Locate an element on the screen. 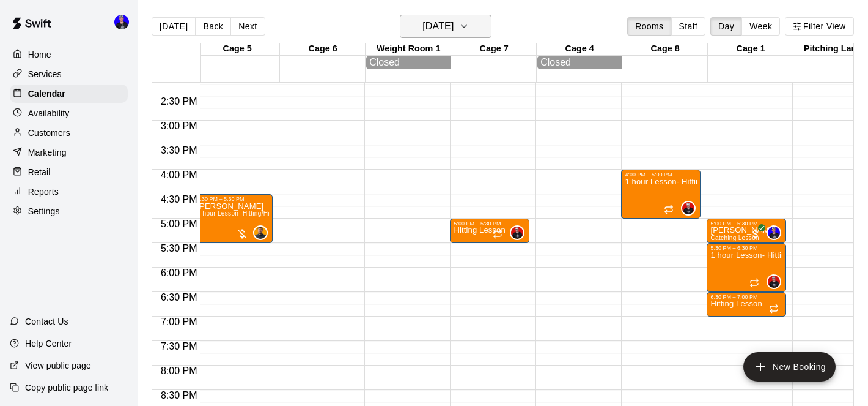 This screenshot has width=868, height=406. span: Tyler LeClair is located at coordinates (776, 232).